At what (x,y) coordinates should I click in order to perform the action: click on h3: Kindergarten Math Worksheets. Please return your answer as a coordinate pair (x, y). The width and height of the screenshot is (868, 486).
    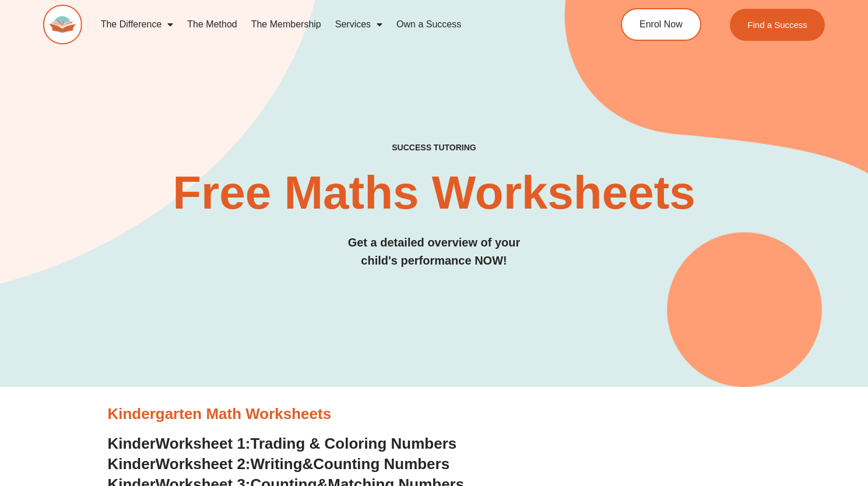
    Looking at the image, I should click on (434, 414).